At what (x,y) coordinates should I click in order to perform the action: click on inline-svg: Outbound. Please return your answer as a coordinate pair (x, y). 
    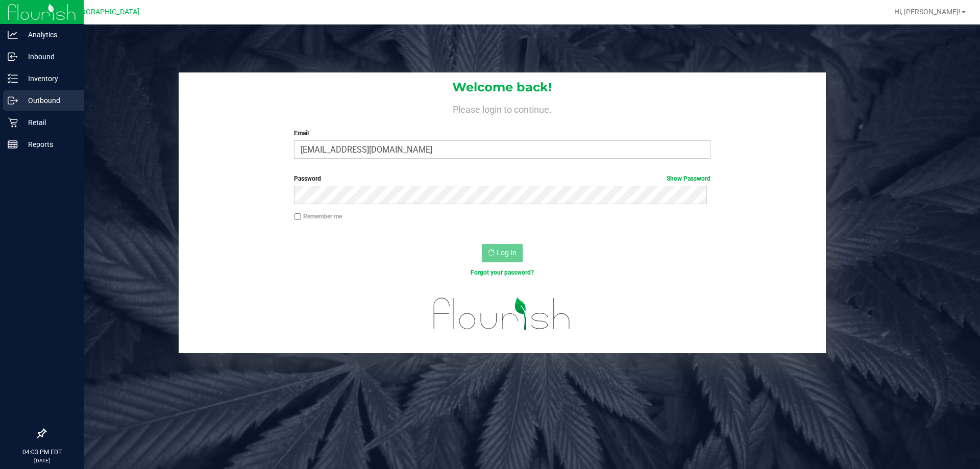
    Looking at the image, I should click on (13, 101).